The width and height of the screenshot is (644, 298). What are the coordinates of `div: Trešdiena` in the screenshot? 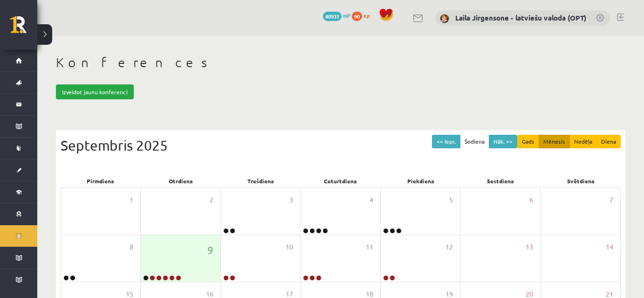 It's located at (261, 181).